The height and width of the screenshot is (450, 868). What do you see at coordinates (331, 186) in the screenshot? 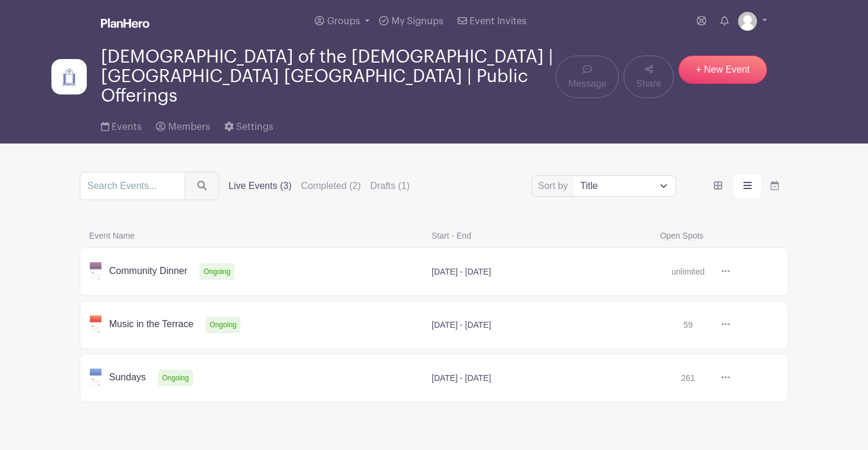
I see `label: Completed (2)` at bounding box center [331, 186].